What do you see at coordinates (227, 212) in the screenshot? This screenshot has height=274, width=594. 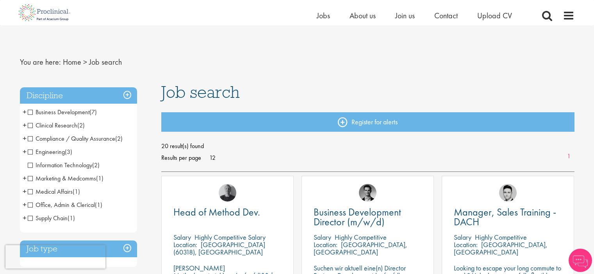 I see `a: Head of Method Dev.` at bounding box center [227, 212].